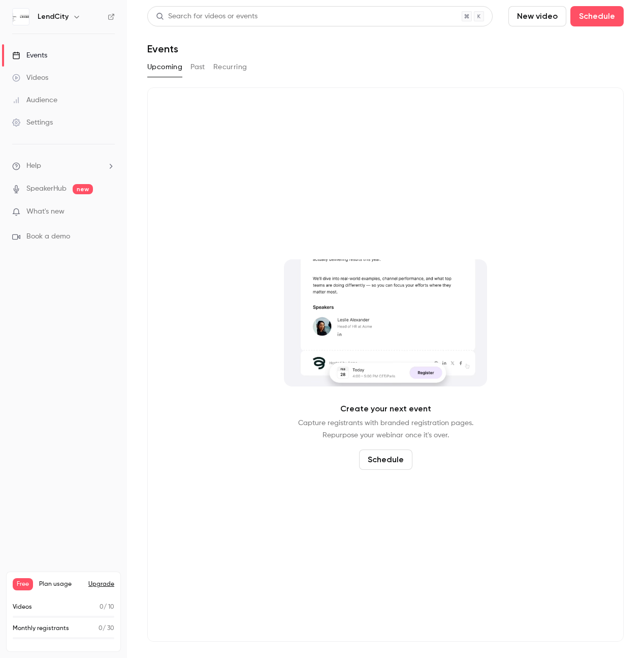 The image size is (644, 658). I want to click on div: Videos, so click(30, 78).